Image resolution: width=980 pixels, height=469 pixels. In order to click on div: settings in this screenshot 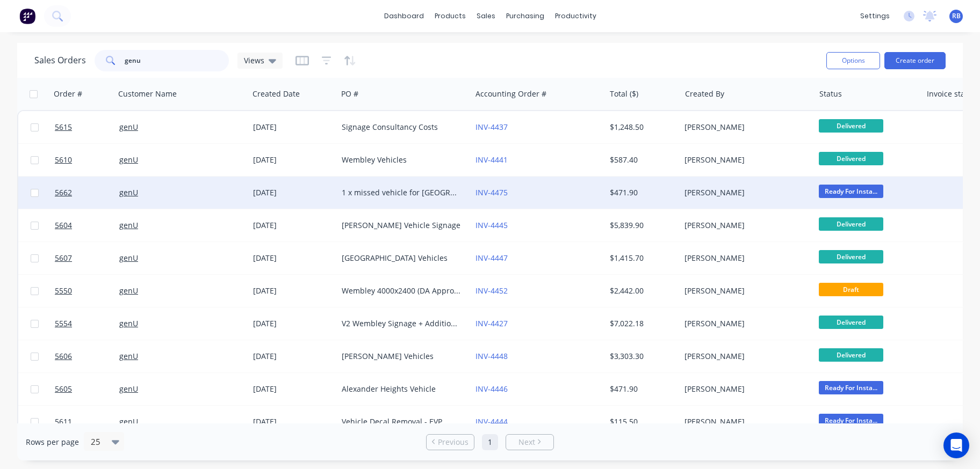, I will do `click(874, 16)`.